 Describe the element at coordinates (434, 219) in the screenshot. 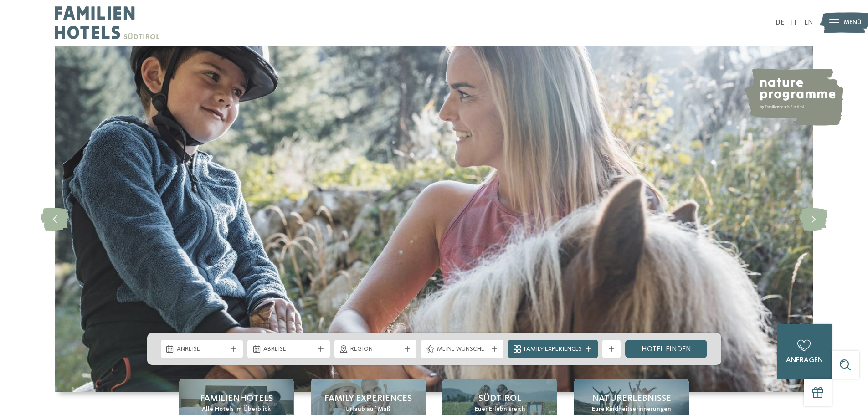

I see `img: Familienhotels Südtirol: The happy family places` at that location.